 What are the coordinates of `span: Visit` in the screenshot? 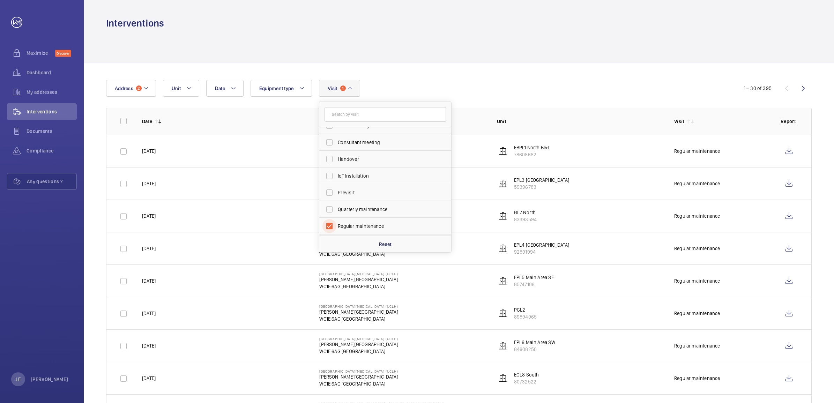 It's located at (332, 88).